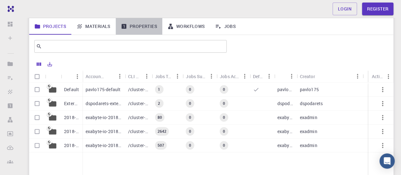 Image resolution: width=401 pixels, height=175 pixels. I want to click on button: Columns, so click(39, 64).